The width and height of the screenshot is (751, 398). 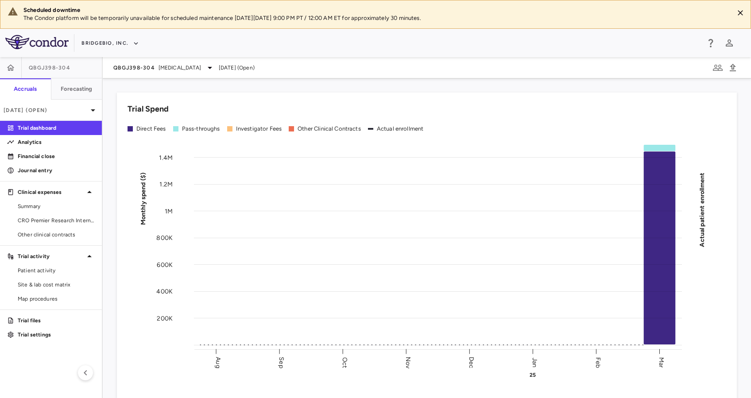 What do you see at coordinates (201, 129) in the screenshot?
I see `div: Pass-throughs` at bounding box center [201, 129].